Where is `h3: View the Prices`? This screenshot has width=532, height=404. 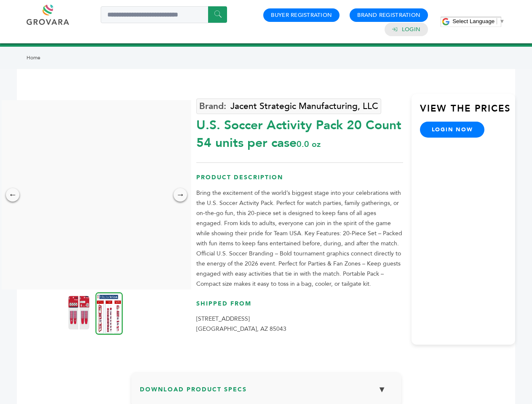
h3: View the Prices is located at coordinates (468, 112).